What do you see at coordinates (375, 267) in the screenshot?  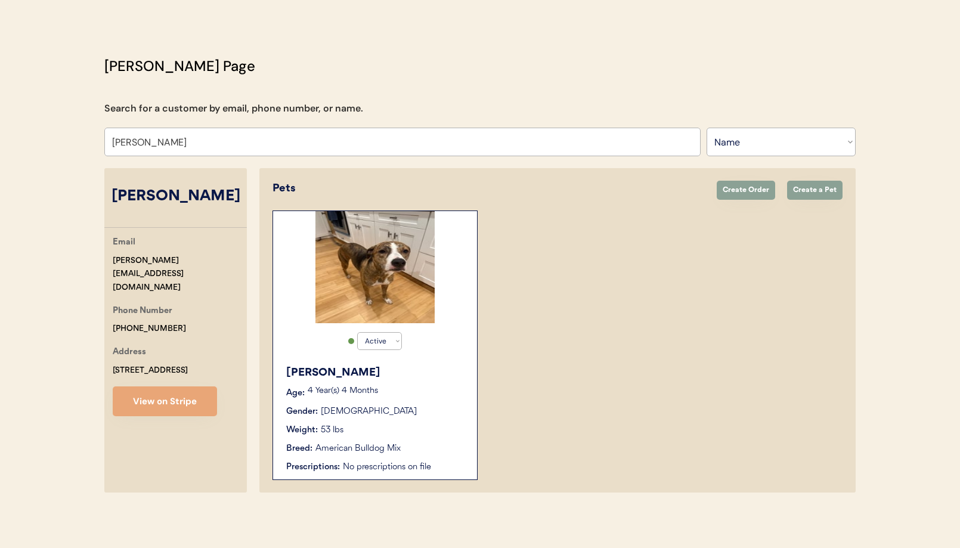 I see `img: image.jpg` at bounding box center [375, 267].